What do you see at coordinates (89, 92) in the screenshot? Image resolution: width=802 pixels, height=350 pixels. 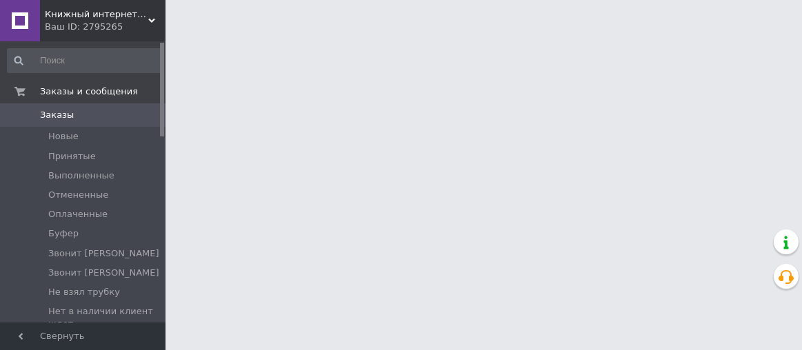 I see `span: Заказы и сообщения` at bounding box center [89, 92].